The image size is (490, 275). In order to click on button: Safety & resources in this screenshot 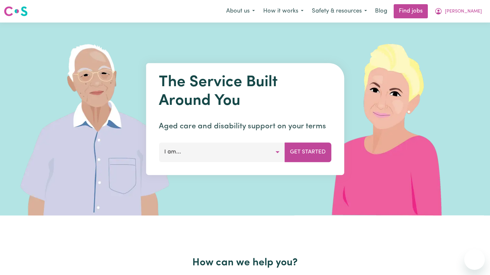, I will do `click(339, 11)`.